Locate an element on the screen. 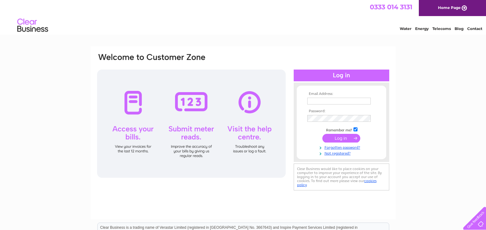  input: Submit is located at coordinates (341, 138).